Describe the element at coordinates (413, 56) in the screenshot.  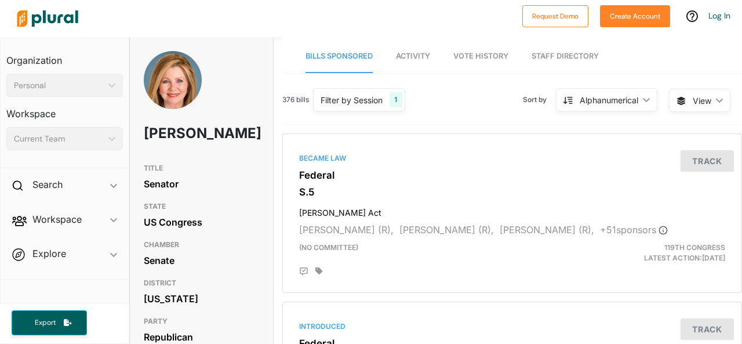
I see `span: Activity` at that location.